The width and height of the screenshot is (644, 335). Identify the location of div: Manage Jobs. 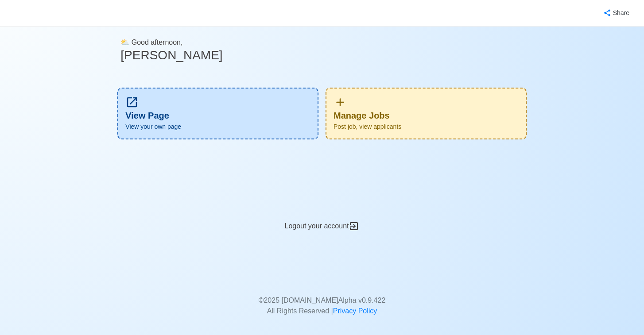
(426, 113).